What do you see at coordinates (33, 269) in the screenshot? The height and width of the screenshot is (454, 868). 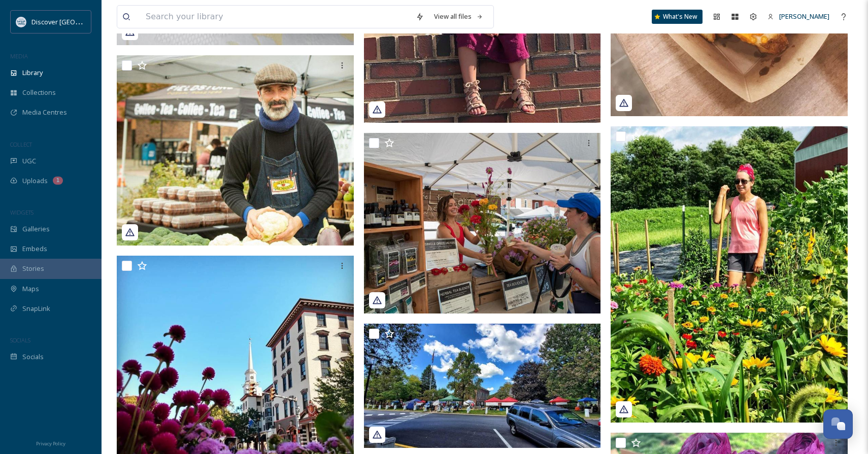 I see `span: Stories` at bounding box center [33, 269].